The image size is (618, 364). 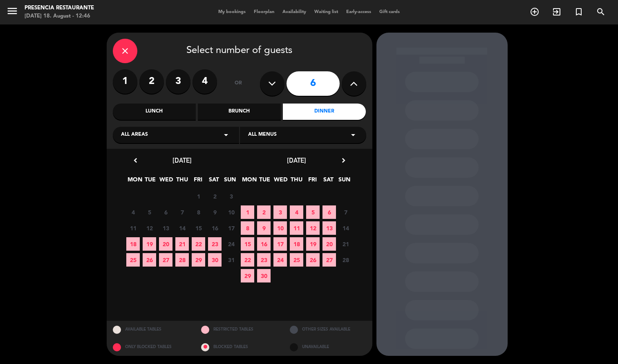 I want to click on span: 24, so click(x=280, y=259).